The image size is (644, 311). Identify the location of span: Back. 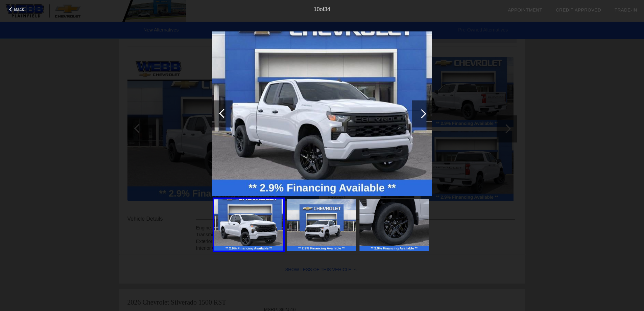
(19, 9).